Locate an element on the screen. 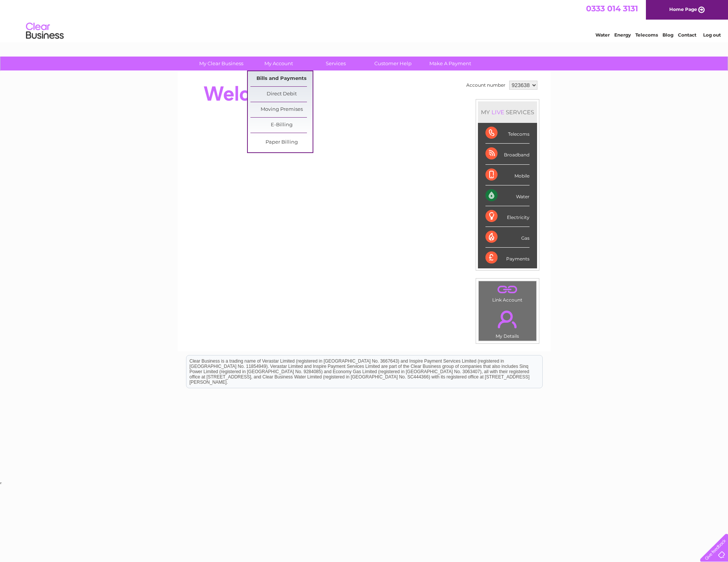  a: My Account is located at coordinates (278, 63).